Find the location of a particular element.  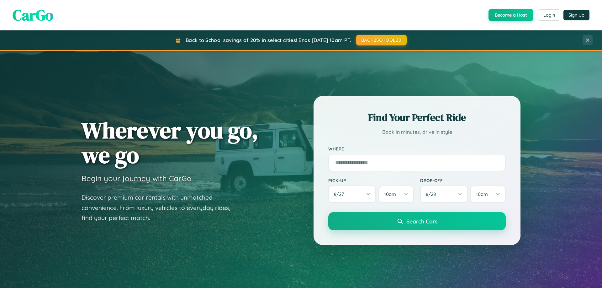

label: Where is located at coordinates (417, 149).